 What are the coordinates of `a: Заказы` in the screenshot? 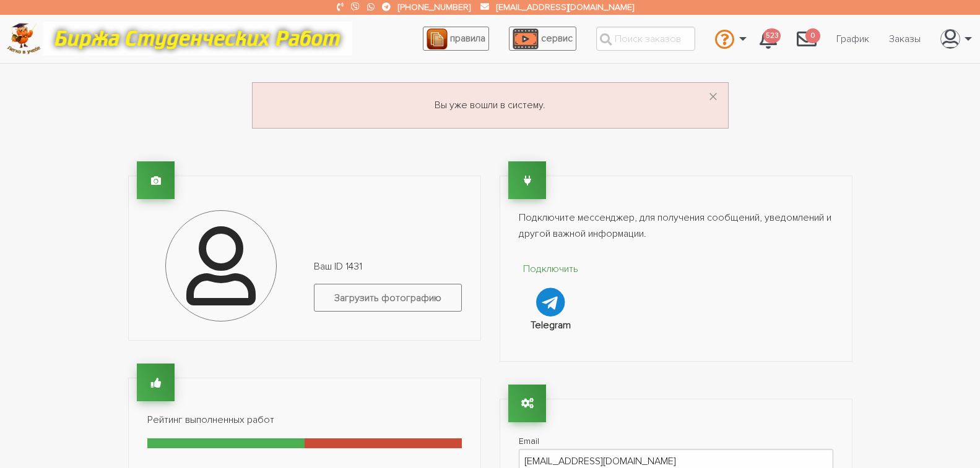 It's located at (905, 39).